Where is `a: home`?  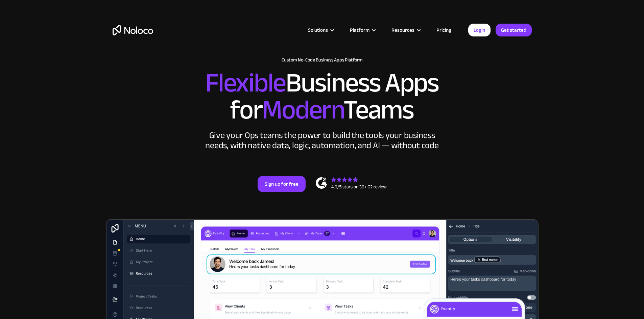
a: home is located at coordinates (133, 30).